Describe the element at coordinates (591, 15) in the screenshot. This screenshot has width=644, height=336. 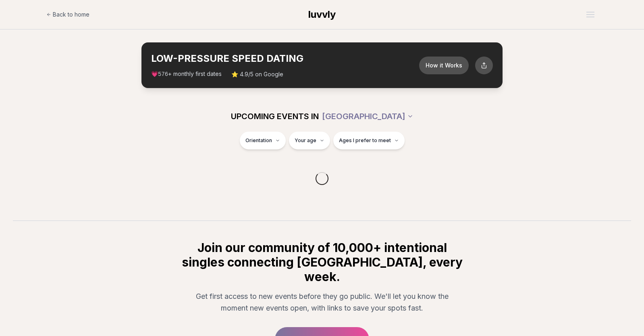
I see `button: Open menu` at that location.